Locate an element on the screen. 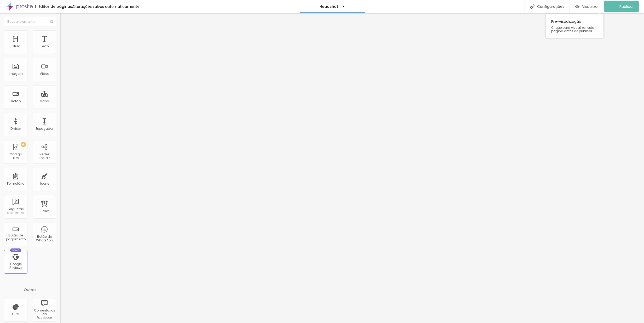 The image size is (644, 323). input: Buscar elemento is located at coordinates (30, 21).